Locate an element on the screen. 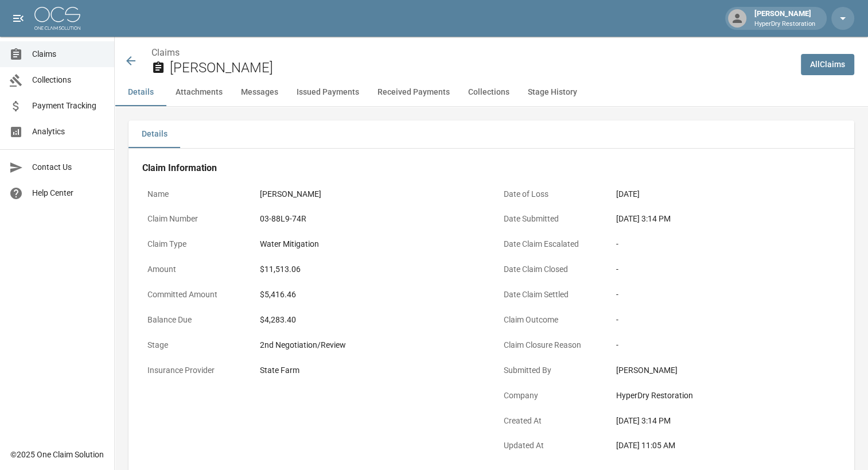 The height and width of the screenshot is (470, 868). div: 2nd Negotiation/Review is located at coordinates (370, 345).